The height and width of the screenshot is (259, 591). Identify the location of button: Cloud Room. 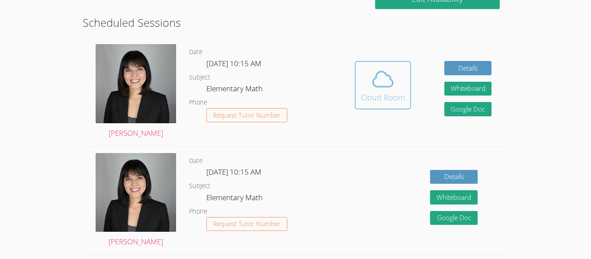
(383, 85).